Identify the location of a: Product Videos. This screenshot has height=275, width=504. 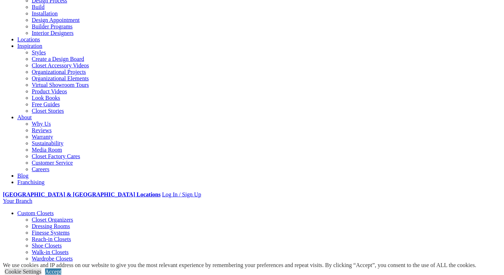
(49, 91).